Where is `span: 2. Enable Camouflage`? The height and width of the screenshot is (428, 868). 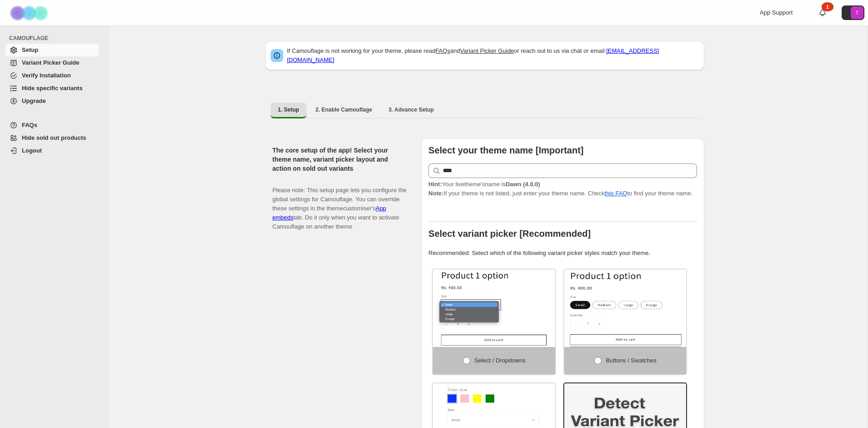
span: 2. Enable Camouflage is located at coordinates (344, 110).